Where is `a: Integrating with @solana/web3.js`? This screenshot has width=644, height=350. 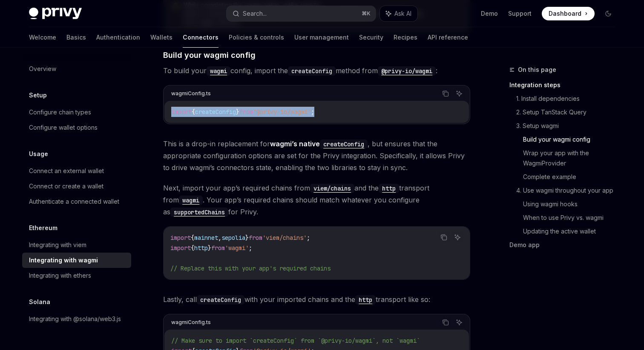 a: Integrating with @solana/web3.js is located at coordinates (76, 319).